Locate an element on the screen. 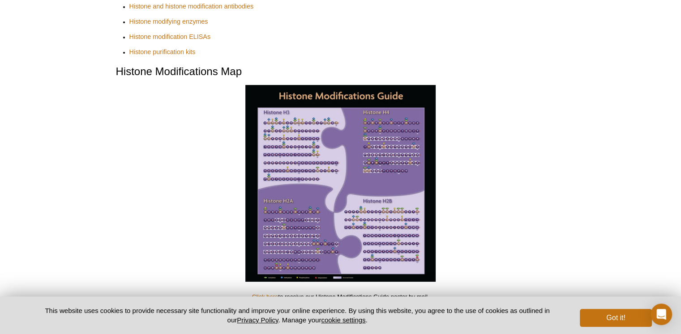  div: Open Intercom Messenger is located at coordinates (661, 315).